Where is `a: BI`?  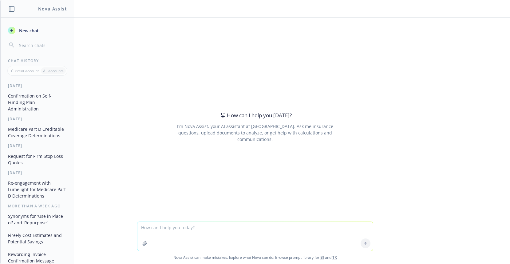
a: BI is located at coordinates (322, 257).